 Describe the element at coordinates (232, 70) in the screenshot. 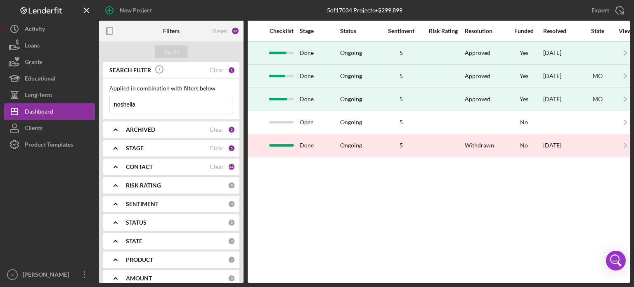

I see `div: 1` at that location.